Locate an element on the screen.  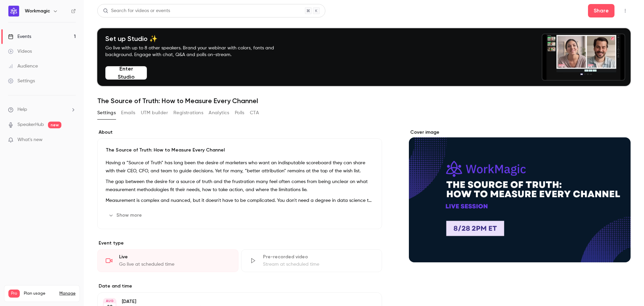
p: The gap between the desire for a source of truth and the frustration many feel often comes from b... is located at coordinates (239, 186).